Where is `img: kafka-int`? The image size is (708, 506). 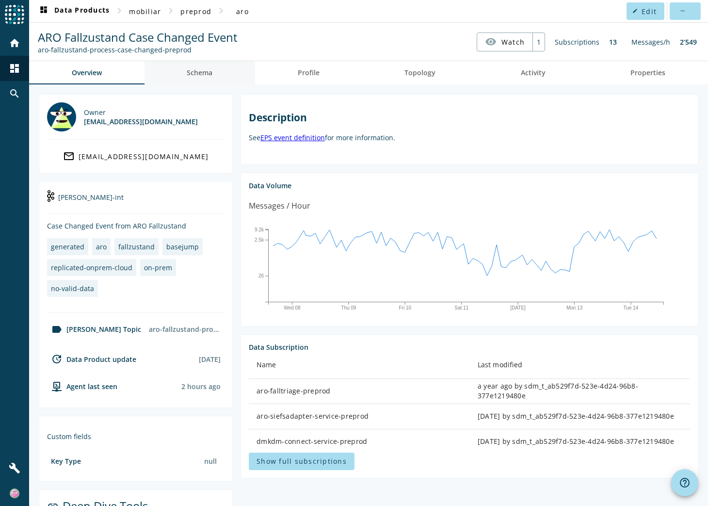
img: kafka-int is located at coordinates (50, 196).